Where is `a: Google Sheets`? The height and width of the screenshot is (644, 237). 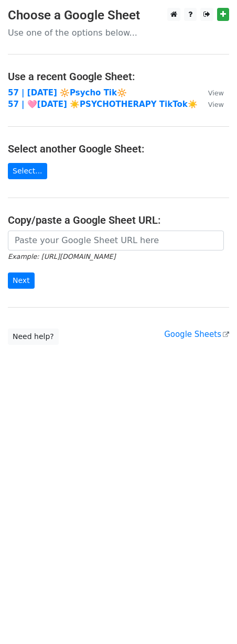 a: Google Sheets is located at coordinates (197, 334).